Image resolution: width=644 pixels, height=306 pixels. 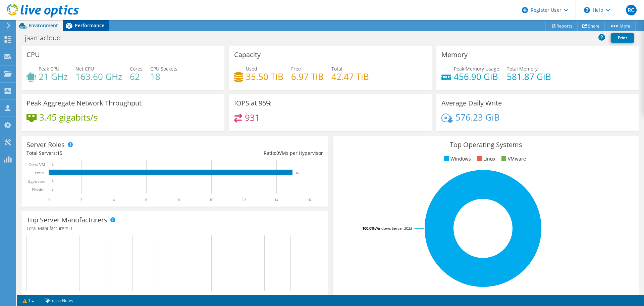 I want to click on span: Total, so click(x=337, y=68).